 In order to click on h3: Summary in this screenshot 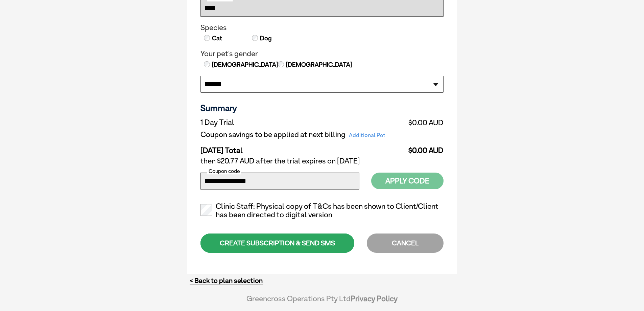, I will do `click(322, 108)`.